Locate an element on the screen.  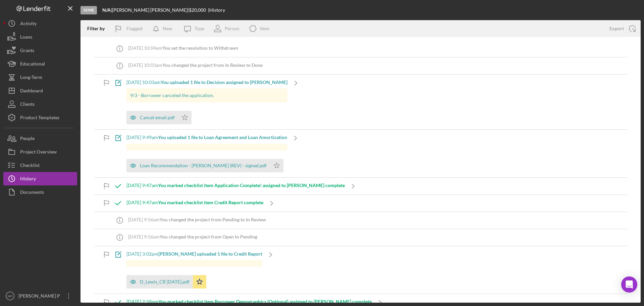
a: Product Templates is located at coordinates (40, 117).